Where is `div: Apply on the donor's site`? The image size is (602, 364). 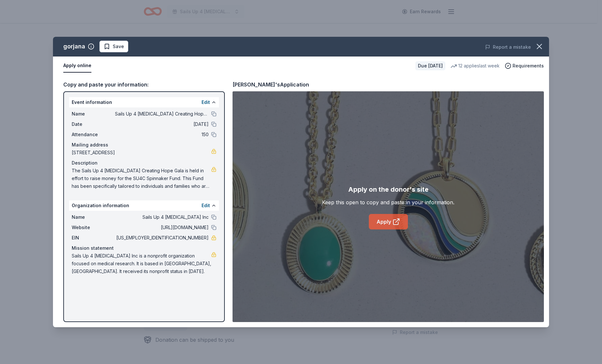 div: Apply on the donor's site is located at coordinates (388, 190).